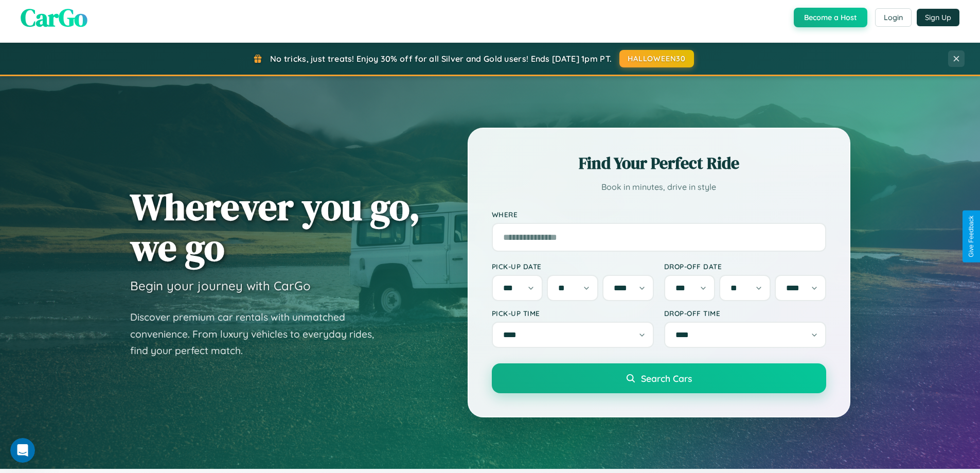 Image resolution: width=980 pixels, height=473 pixels. Describe the element at coordinates (657, 59) in the screenshot. I see `button: HALLOWEEN30` at that location.